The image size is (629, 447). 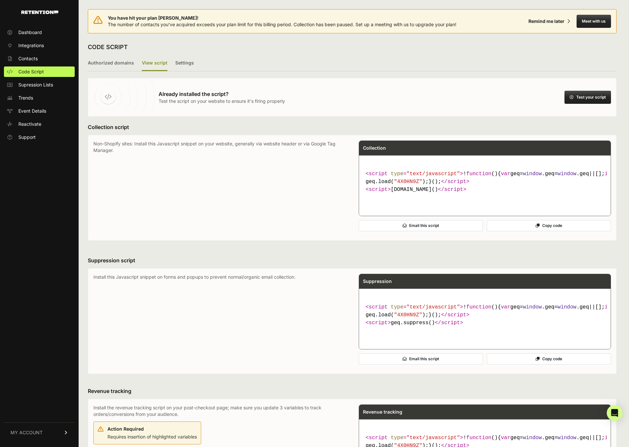 I want to click on div: Action Required, so click(x=152, y=429).